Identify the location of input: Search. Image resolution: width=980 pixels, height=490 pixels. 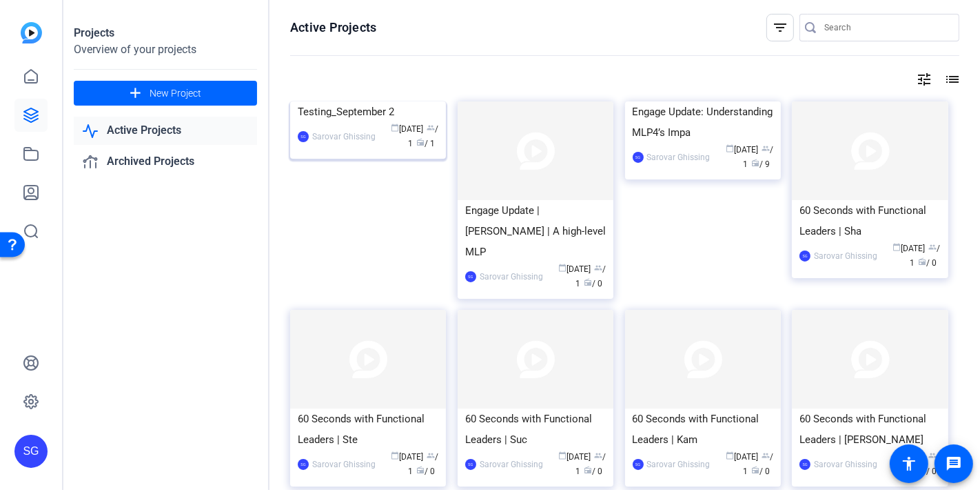
(886, 28).